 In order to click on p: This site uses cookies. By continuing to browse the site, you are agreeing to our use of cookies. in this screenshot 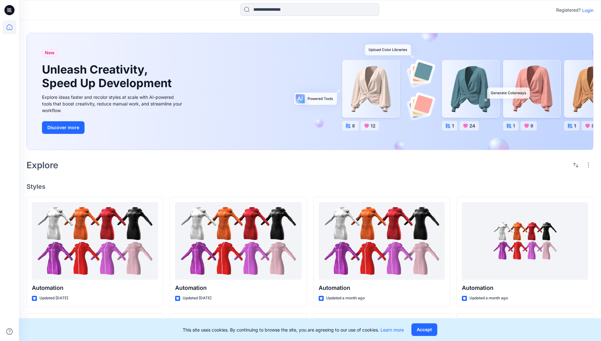, I will do `click(293, 329)`.